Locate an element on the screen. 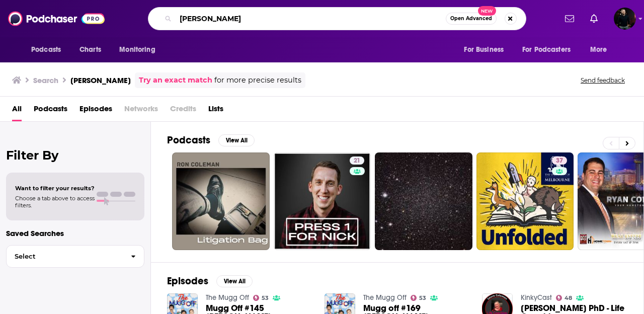  span: 21 is located at coordinates (356, 161).